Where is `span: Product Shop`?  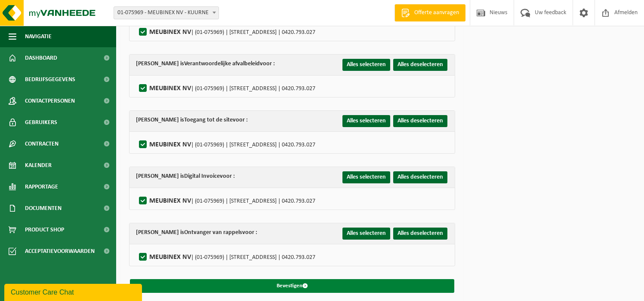 span: Product Shop is located at coordinates (44, 230).